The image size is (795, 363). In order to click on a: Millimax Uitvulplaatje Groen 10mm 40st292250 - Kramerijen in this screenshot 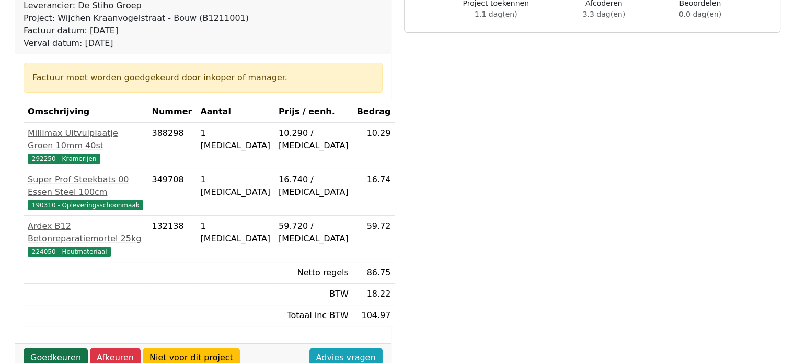, I will do `click(85, 146)`.